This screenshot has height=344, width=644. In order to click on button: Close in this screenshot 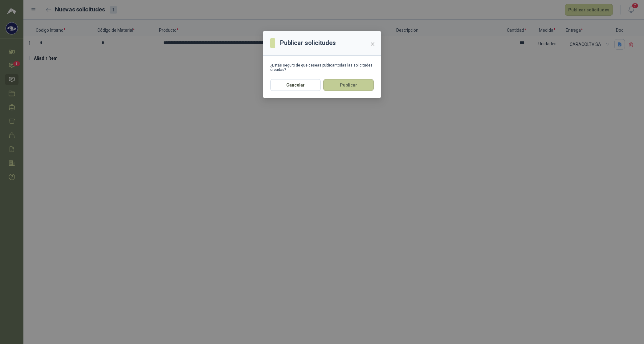, I will do `click(373, 44)`.